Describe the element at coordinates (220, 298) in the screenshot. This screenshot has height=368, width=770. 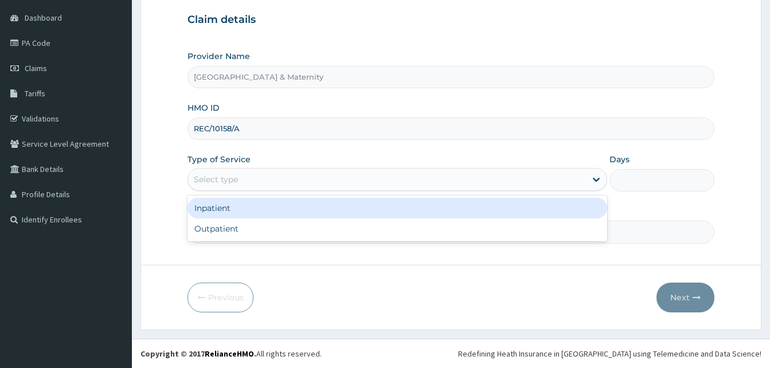
I see `button: Previous` at that location.